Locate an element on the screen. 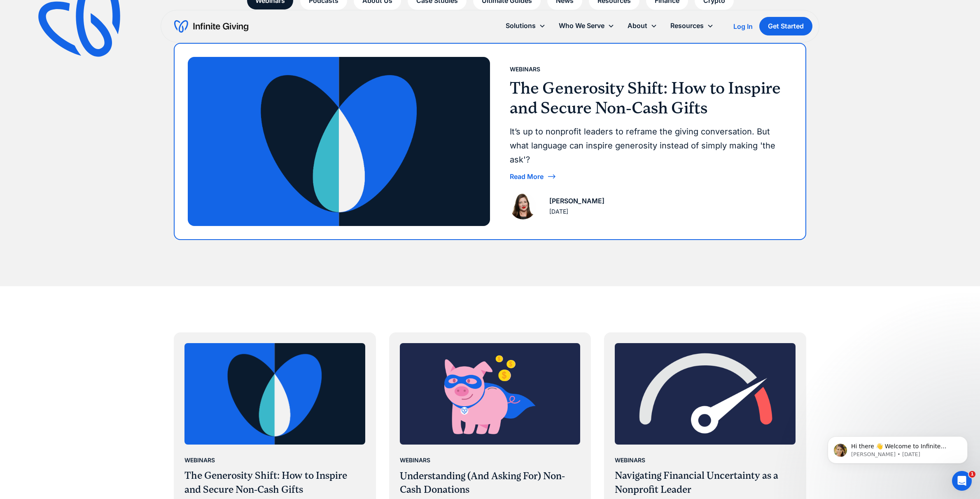 This screenshot has height=499, width=980. h3: Navigating Financial Uncertainty as a Nonprofit Leader is located at coordinates (705, 483).